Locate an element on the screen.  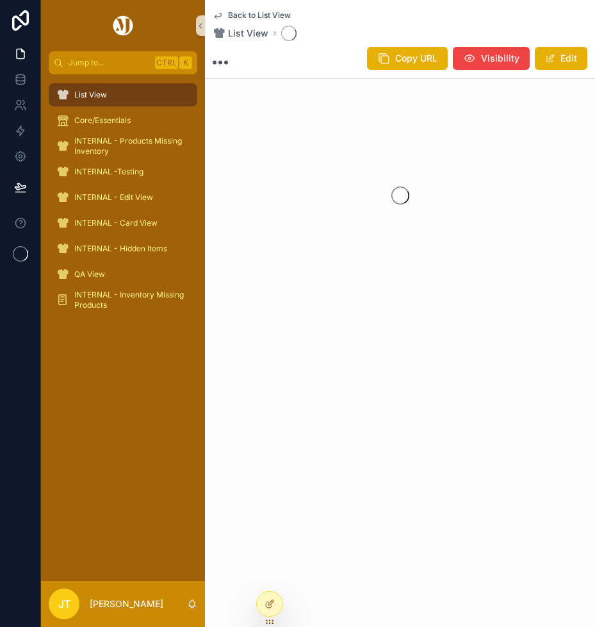
span: INTERNAL -Testing is located at coordinates (109, 172).